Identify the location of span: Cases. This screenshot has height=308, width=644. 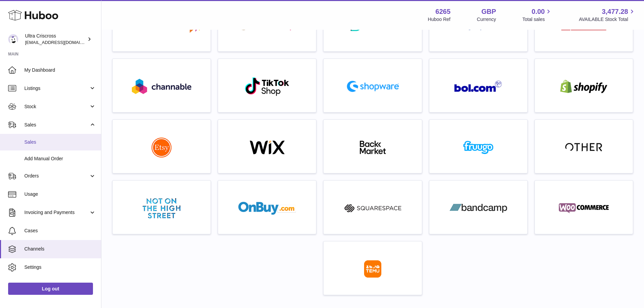
(60, 231).